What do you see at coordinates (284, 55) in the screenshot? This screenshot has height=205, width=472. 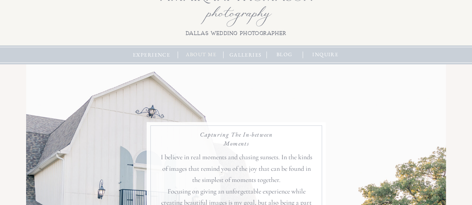 I see `a: blog` at bounding box center [284, 55].